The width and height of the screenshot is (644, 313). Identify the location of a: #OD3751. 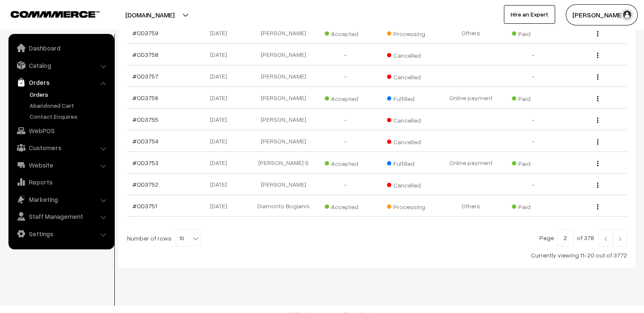
(145, 206).